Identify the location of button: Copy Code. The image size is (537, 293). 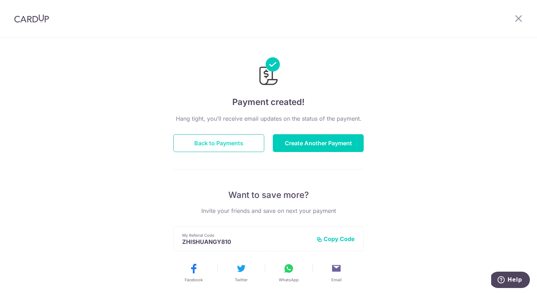
(336, 239).